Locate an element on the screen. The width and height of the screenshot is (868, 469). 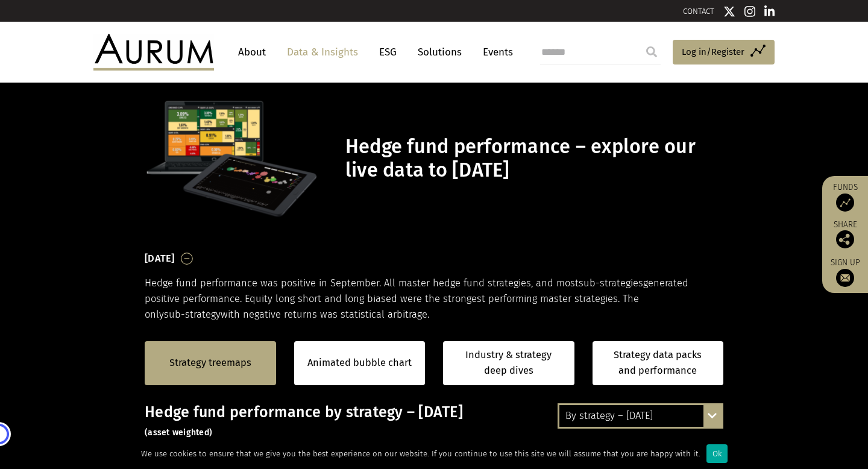
div: Share is located at coordinates (845, 234).